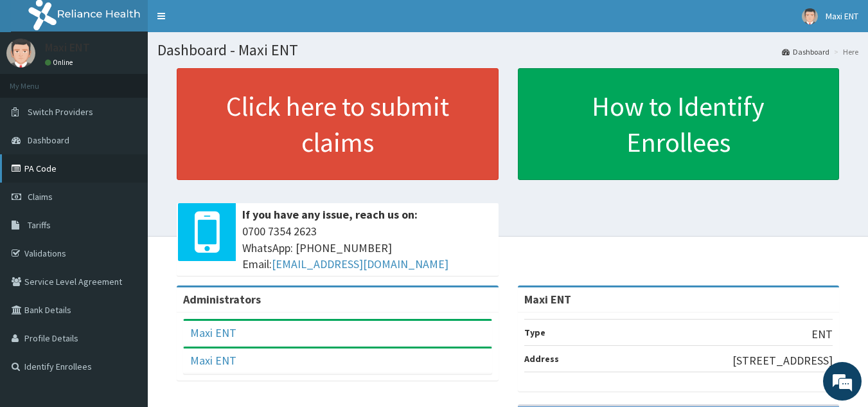 This screenshot has height=407, width=868. I want to click on span: Maxi ENT, so click(842, 16).